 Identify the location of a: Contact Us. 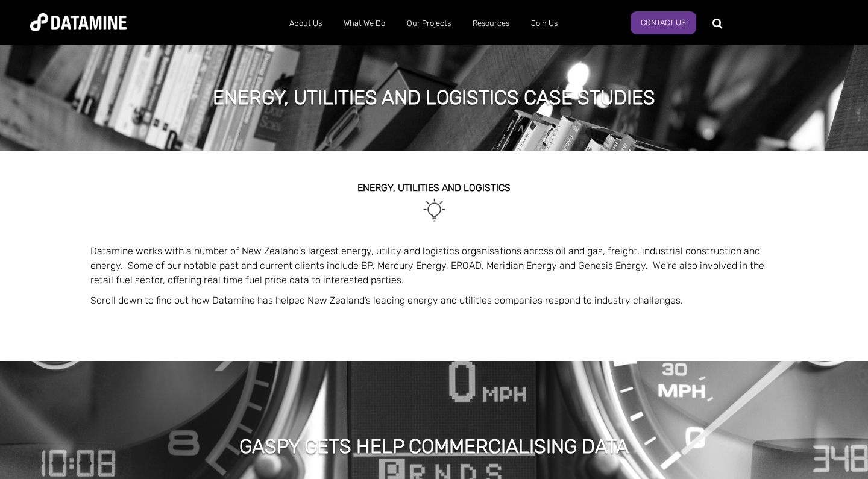
(663, 23).